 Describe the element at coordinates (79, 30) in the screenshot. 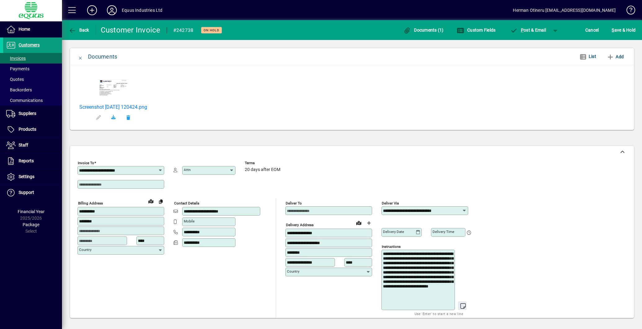

I see `app-page-header-button: Back` at that location.